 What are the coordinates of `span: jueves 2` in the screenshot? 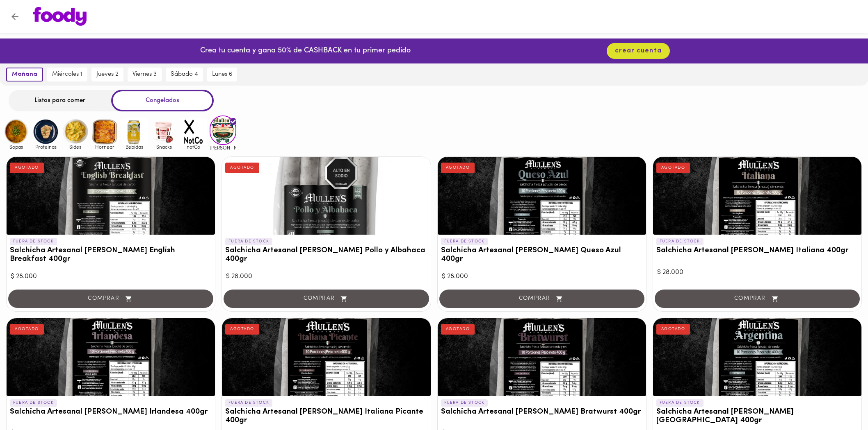 It's located at (108, 75).